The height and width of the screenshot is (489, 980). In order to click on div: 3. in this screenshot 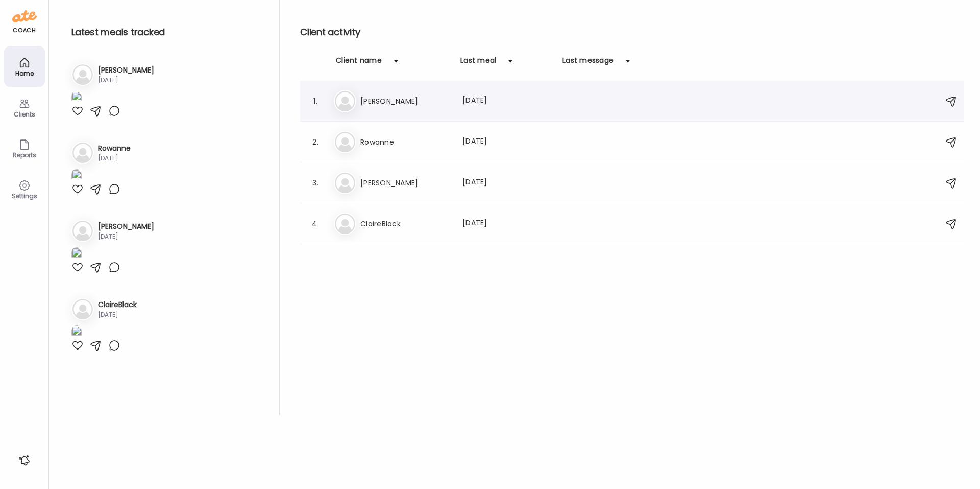, I will do `click(316, 183)`.